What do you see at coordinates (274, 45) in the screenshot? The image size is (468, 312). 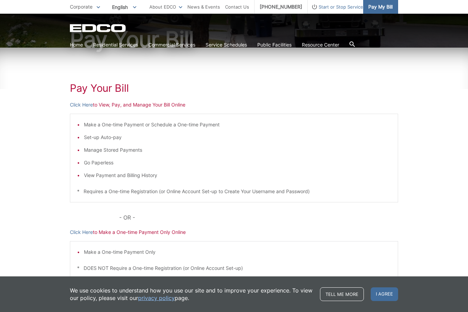 I see `a: Public Facilities` at bounding box center [274, 45].